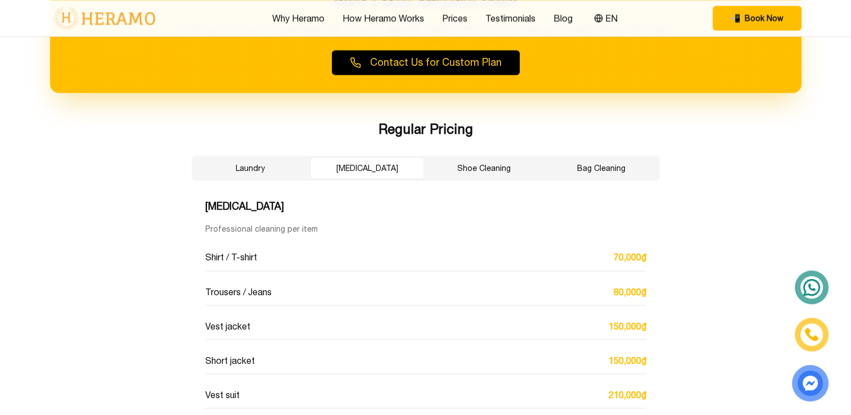 The image size is (851, 415). What do you see at coordinates (426, 62) in the screenshot?
I see `button: Contact Us for Custom Plan` at bounding box center [426, 62].